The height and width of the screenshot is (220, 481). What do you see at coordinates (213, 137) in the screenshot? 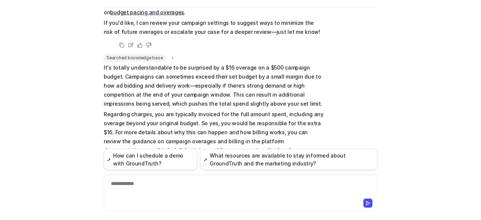
I see `p: Regarding charges, you are typically invoiced for the full amount spent, including any overage be...` at bounding box center [213, 137].